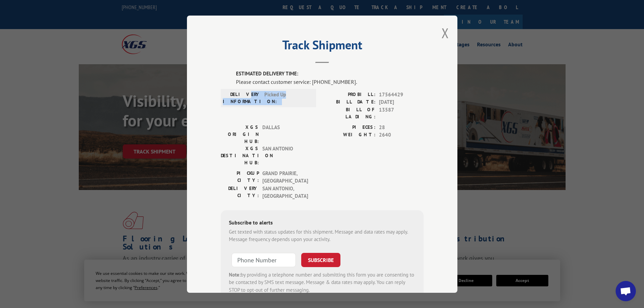  I want to click on span: 13587, so click(401, 113).